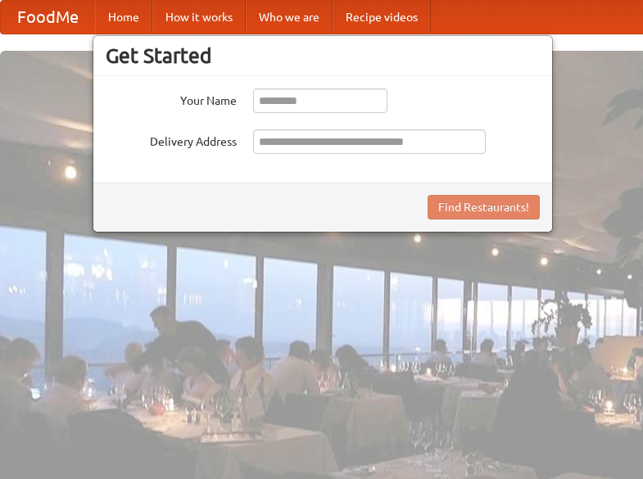  Describe the element at coordinates (199, 17) in the screenshot. I see `a: How it works` at that location.